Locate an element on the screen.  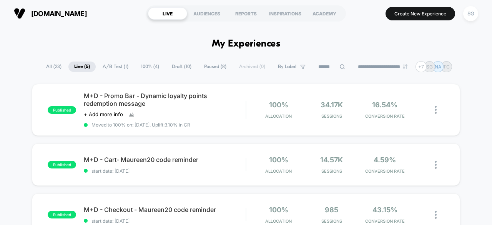
div: SG is located at coordinates (471, 13).